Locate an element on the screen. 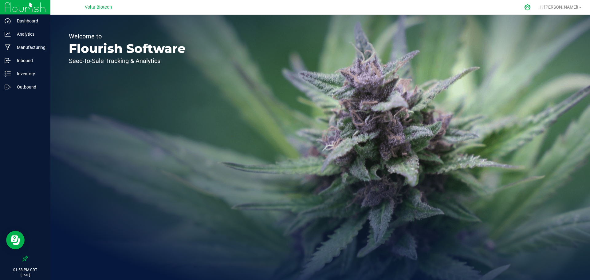  div: Manage settings is located at coordinates (528, 7).